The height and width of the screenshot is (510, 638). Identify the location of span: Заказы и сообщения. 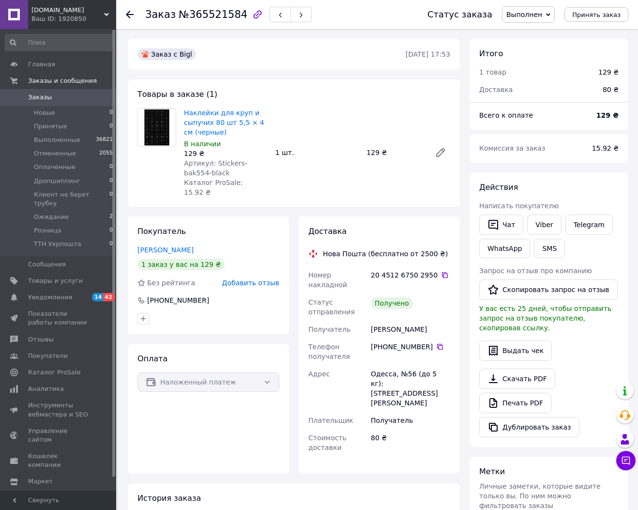
(62, 81).